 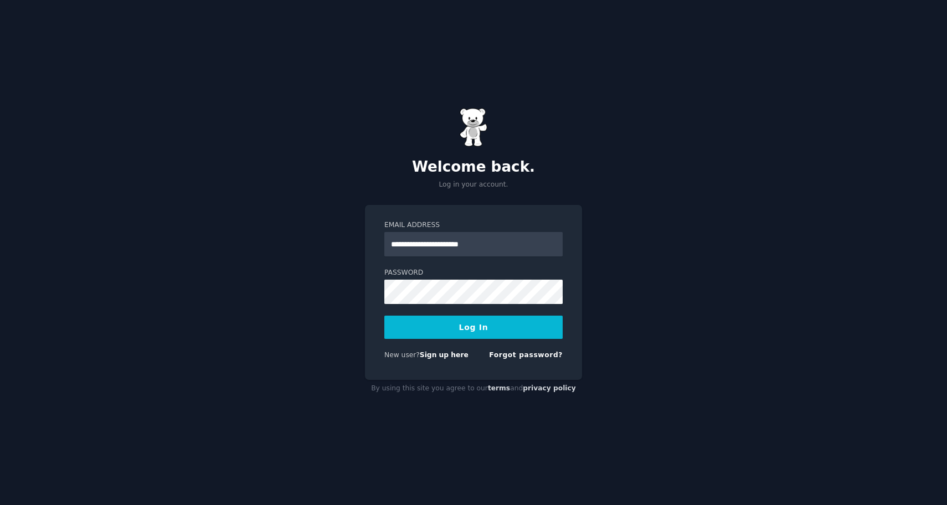 I want to click on label: Email Address, so click(x=473, y=225).